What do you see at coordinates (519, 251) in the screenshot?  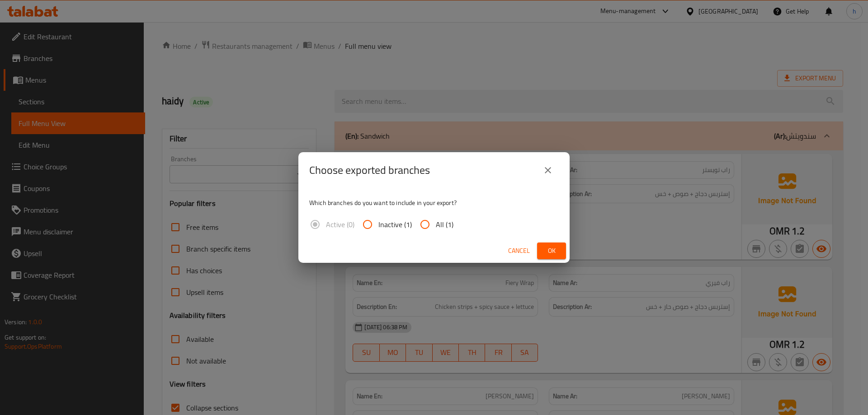 I see `span: Cancel` at bounding box center [519, 251].